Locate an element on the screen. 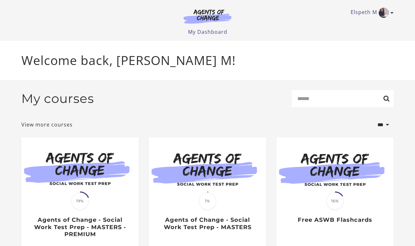  span: 19% is located at coordinates (80, 201).